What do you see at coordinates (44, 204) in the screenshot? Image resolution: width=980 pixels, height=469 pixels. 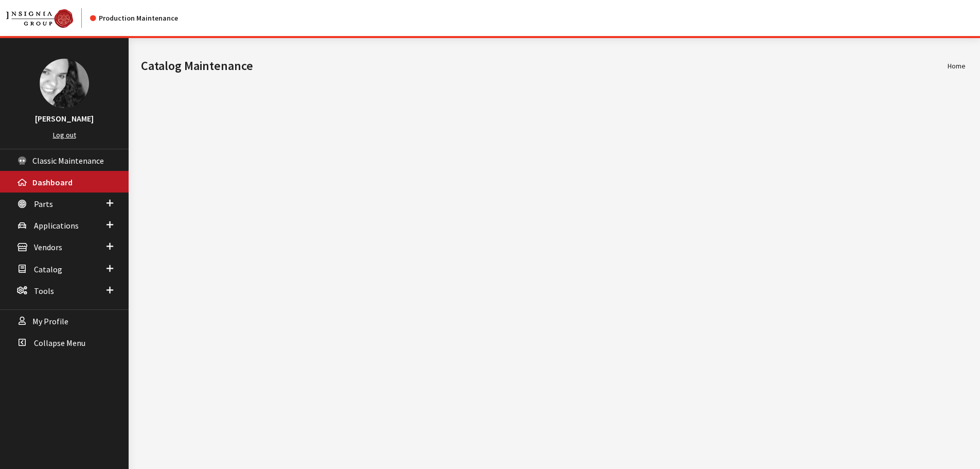 I see `span: Parts` at bounding box center [44, 204].